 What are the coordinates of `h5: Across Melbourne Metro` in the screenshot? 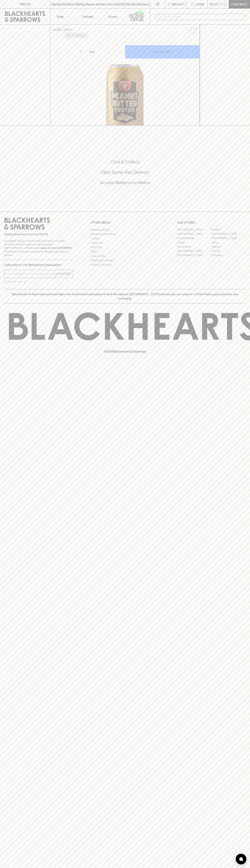 It's located at (125, 182).